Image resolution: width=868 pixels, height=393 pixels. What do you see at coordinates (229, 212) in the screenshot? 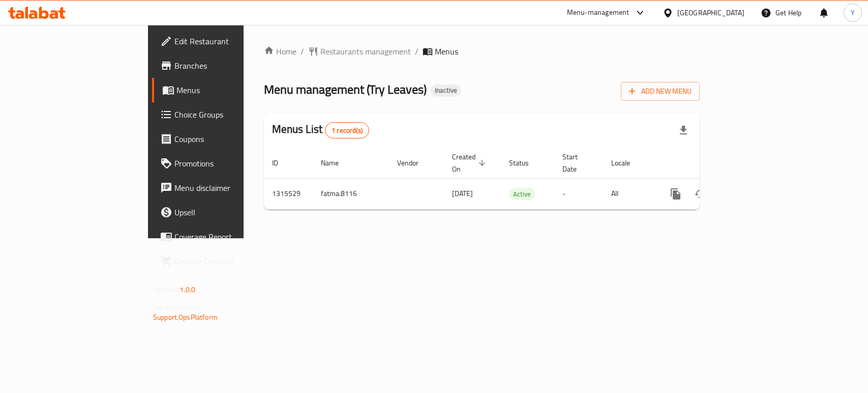
I see `span: Upsell` at bounding box center [229, 212].